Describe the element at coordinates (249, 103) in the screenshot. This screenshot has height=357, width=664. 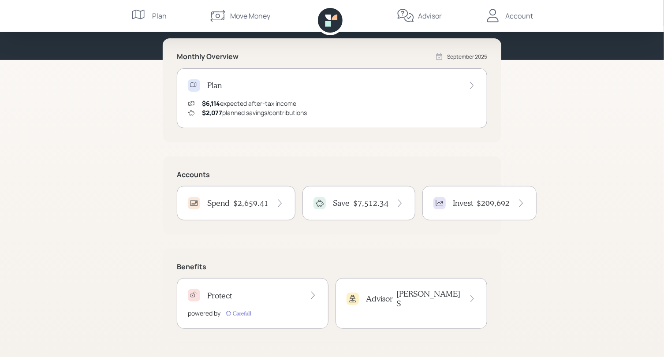
I see `div: expected after-tax income` at that location.